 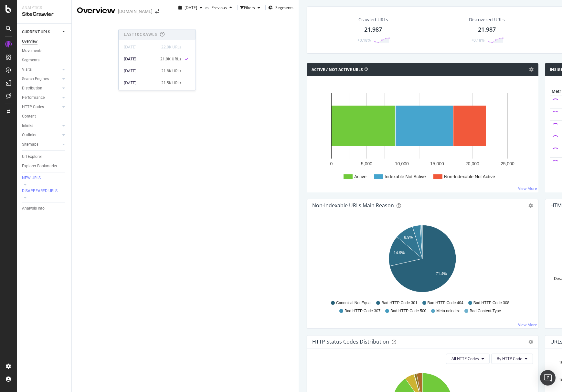 What do you see at coordinates (338, 70) in the screenshot?
I see `h4: Active / Not Active URLs` at bounding box center [338, 70].